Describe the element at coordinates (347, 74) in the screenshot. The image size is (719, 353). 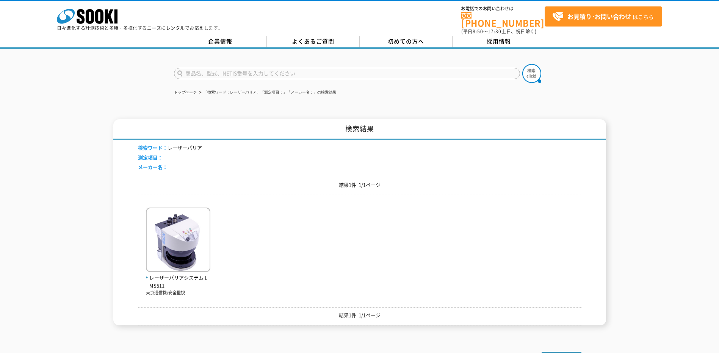
I see `input: 商品名、型式、NETIS番号を入力してください` at that location.